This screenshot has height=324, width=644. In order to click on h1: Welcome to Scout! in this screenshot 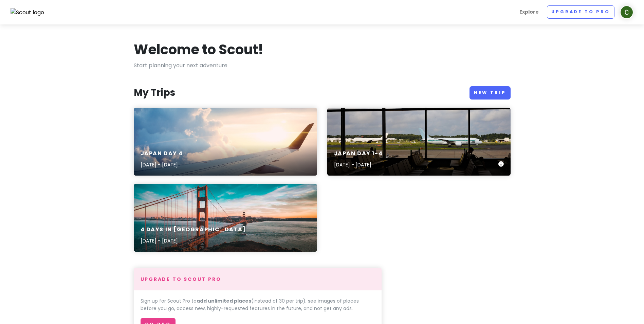, I will do `click(199, 49)`.